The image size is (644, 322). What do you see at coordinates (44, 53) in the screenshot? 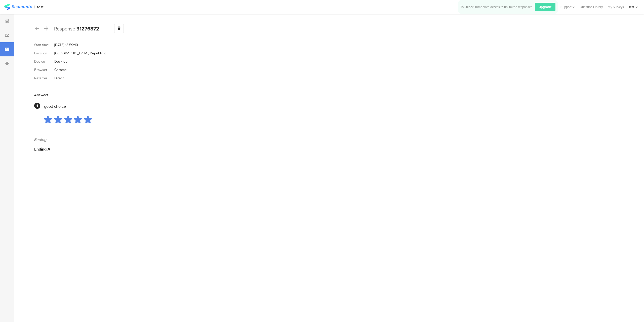
I see `div: Location` at bounding box center [44, 53].